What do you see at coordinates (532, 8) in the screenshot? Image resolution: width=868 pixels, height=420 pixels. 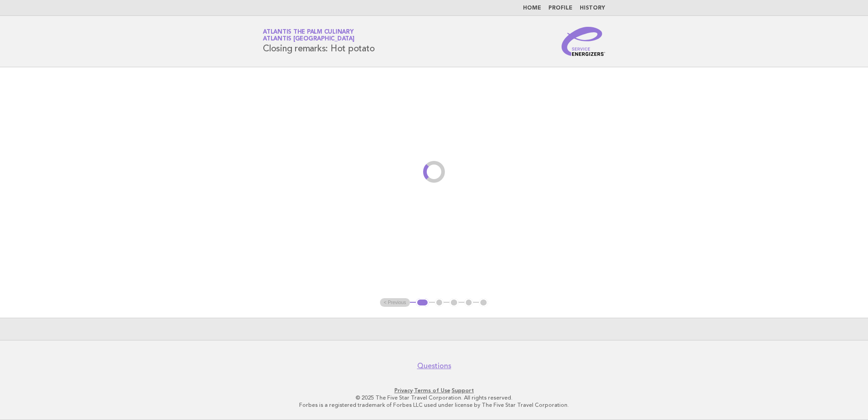 I see `a: Home` at bounding box center [532, 8].